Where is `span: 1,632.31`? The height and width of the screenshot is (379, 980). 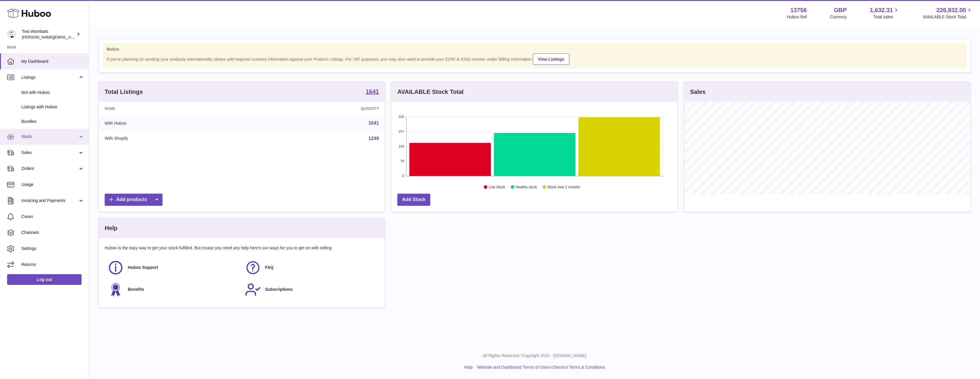
span: 1,632.31 is located at coordinates (881, 10).